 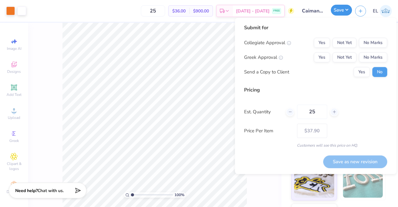 What do you see at coordinates (376, 11) in the screenshot?
I see `span: EL` at bounding box center [376, 11].